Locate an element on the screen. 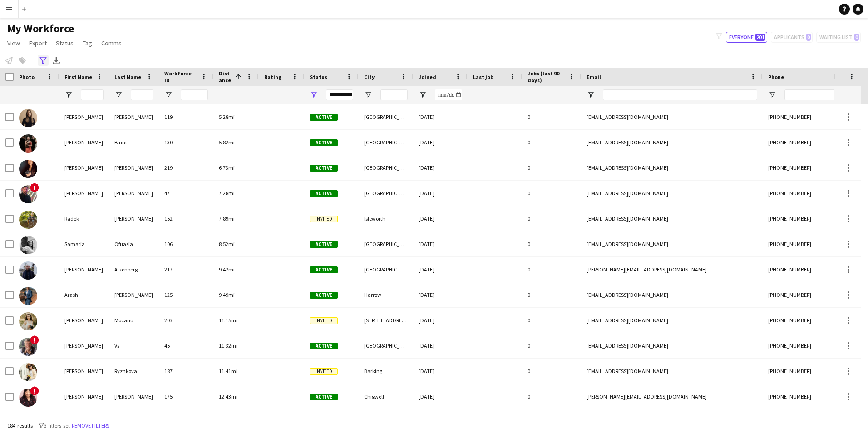  span: 12.43mi is located at coordinates (228, 397).